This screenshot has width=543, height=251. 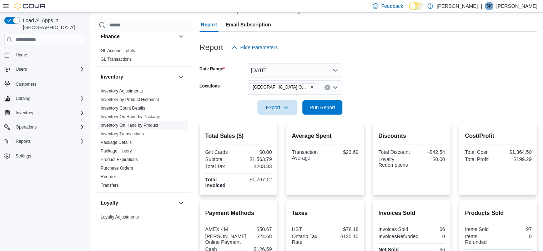 I want to click on button: Settings, so click(x=45, y=156).